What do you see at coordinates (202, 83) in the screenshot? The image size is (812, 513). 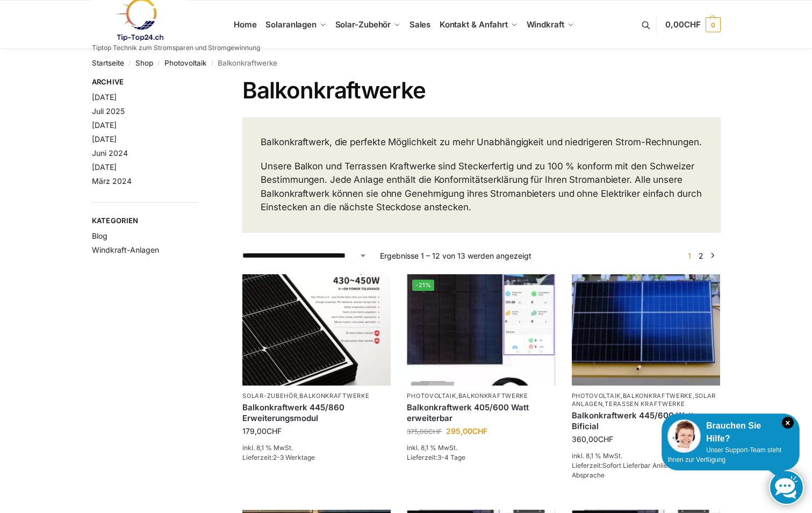 I see `button: Close filters` at bounding box center [202, 83].